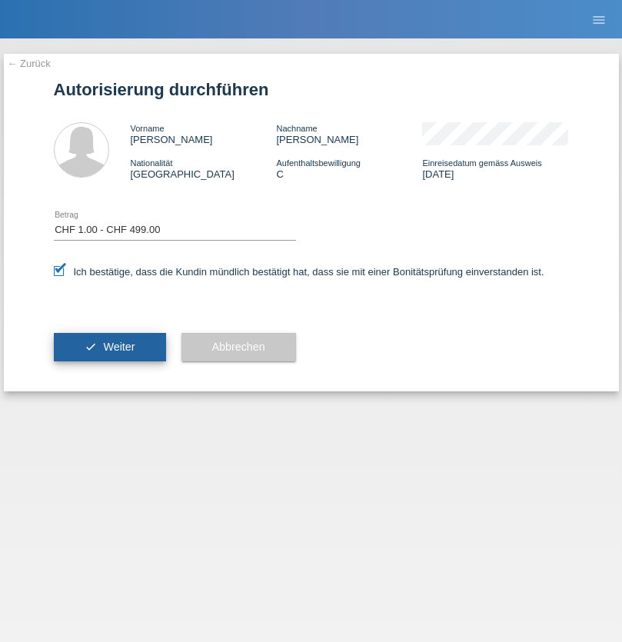 Image resolution: width=622 pixels, height=642 pixels. Describe the element at coordinates (239, 348) in the screenshot. I see `button: Abbrechen` at that location.